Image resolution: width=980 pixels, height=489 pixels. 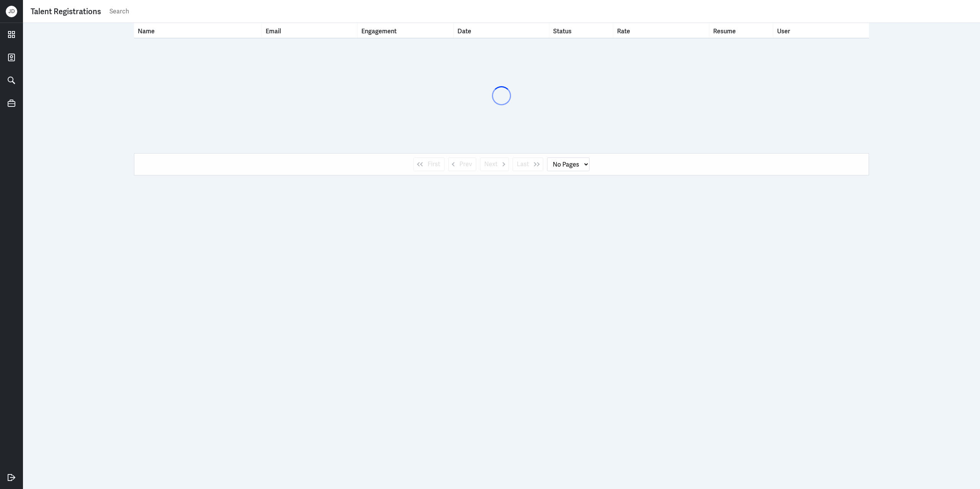 I want to click on button: First, so click(x=429, y=164).